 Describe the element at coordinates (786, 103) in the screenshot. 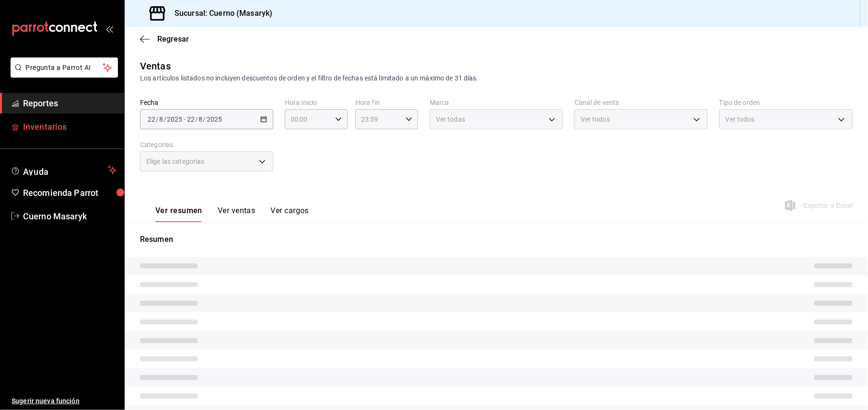

I see `label: Tipo de orden` at that location.